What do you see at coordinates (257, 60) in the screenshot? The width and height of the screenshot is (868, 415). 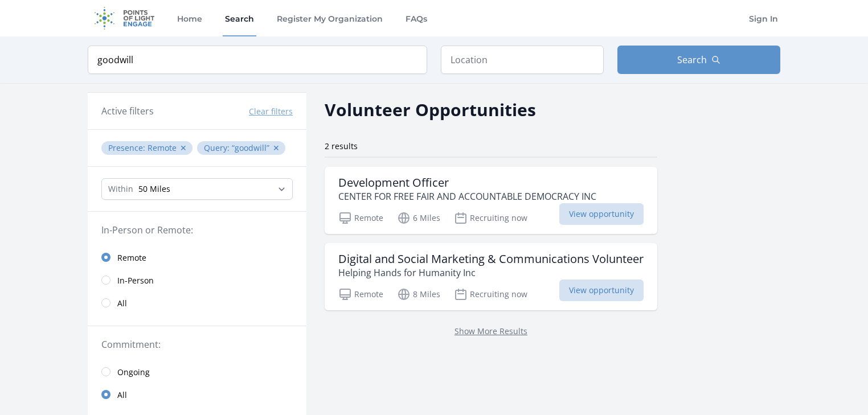 I see `input: Keyword` at bounding box center [257, 60].